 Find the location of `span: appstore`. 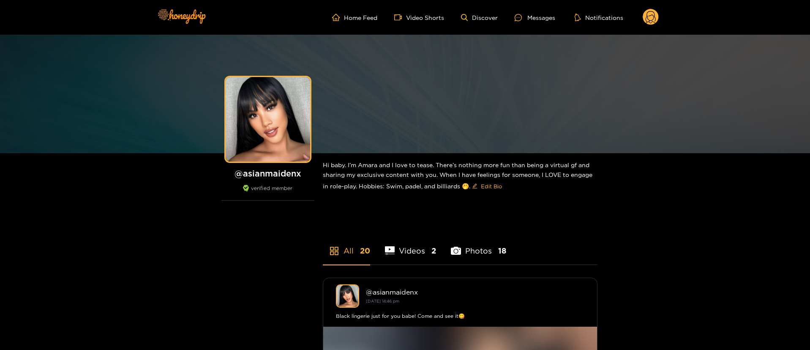

span: appstore is located at coordinates (334, 251).